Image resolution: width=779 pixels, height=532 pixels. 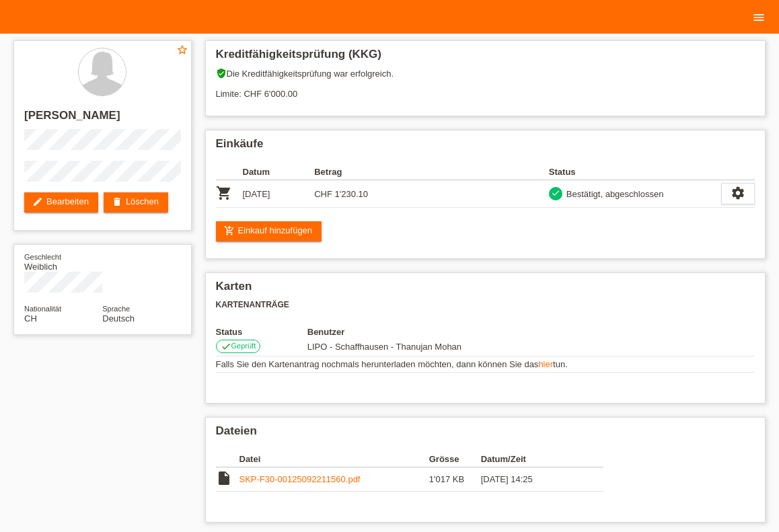 I want to click on div: Weiblich, so click(x=63, y=262).